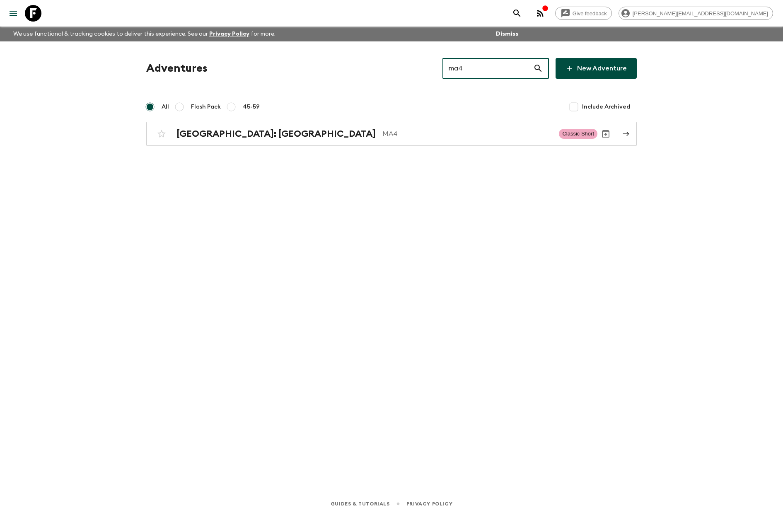  What do you see at coordinates (606, 134) in the screenshot?
I see `button: Archive` at bounding box center [606, 134].